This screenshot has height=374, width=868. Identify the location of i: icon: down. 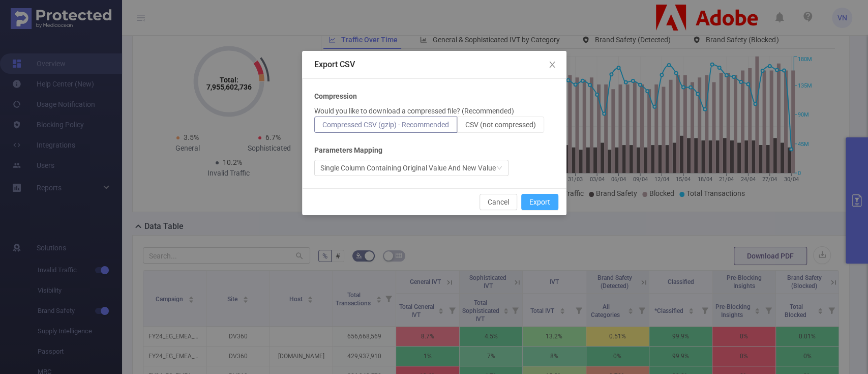
(499, 168).